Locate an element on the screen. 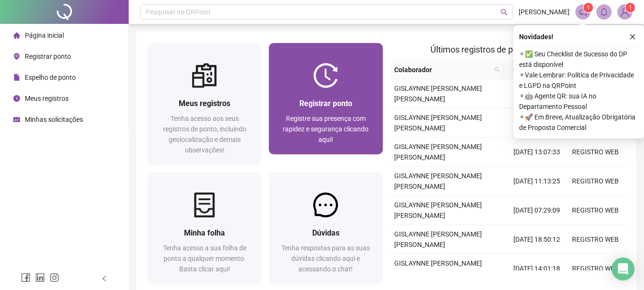  span: ⚬ 🚀 Em Breve, Atualização Obrigatória de Proposta Comercial is located at coordinates (579, 122).